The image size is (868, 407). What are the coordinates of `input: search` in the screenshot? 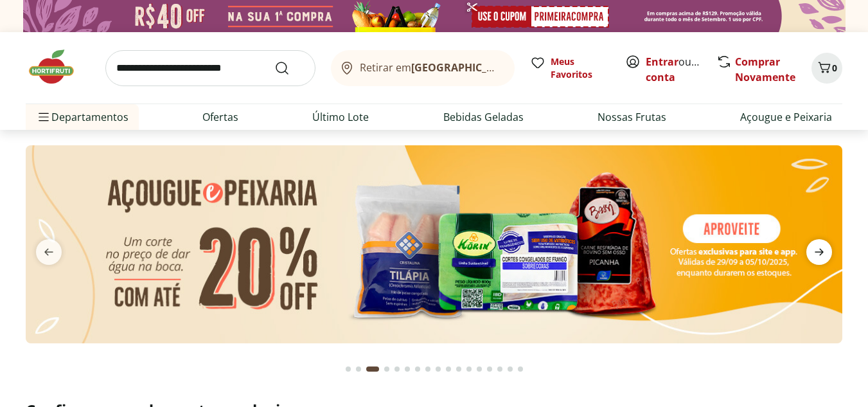 It's located at (210, 68).